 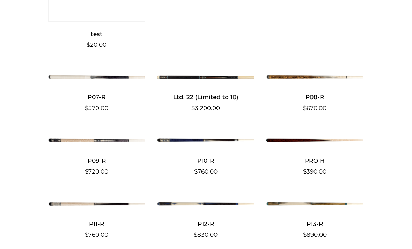 What do you see at coordinates (97, 154) in the screenshot?
I see `a: P09-R $720.00` at bounding box center [97, 154].